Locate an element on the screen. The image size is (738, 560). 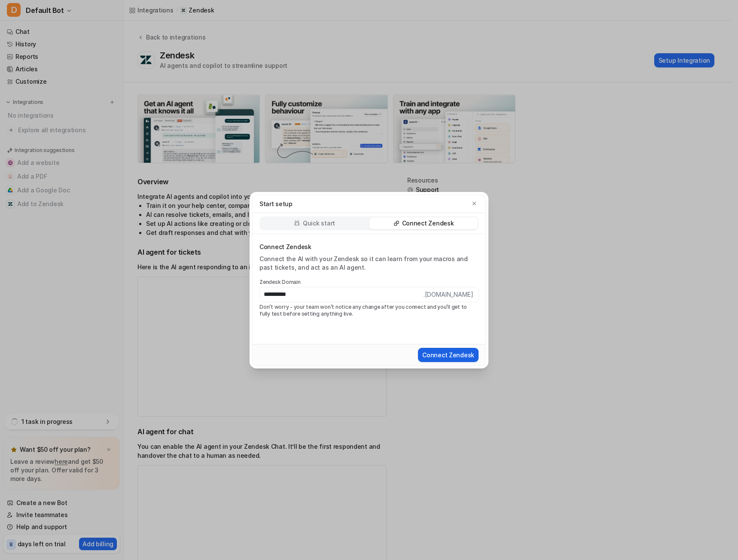
p: Don’t worry - your team won’t notice any change after you connect and you’ll get to fully test be... is located at coordinates (369, 311).